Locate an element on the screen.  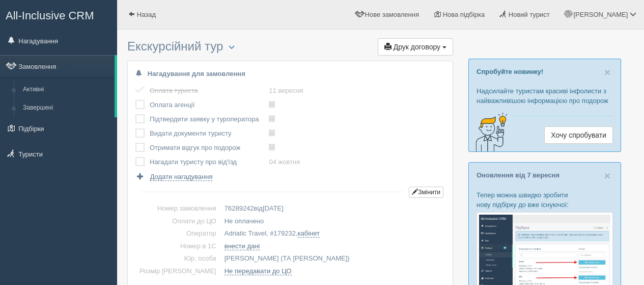
td: Оплата агенції is located at coordinates (209, 105).